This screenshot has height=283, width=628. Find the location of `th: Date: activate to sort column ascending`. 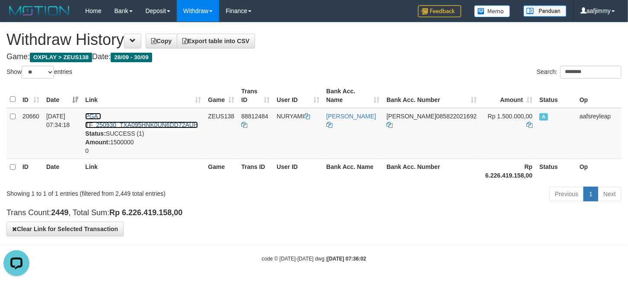

th: Date: activate to sort column ascending is located at coordinates (62, 96).